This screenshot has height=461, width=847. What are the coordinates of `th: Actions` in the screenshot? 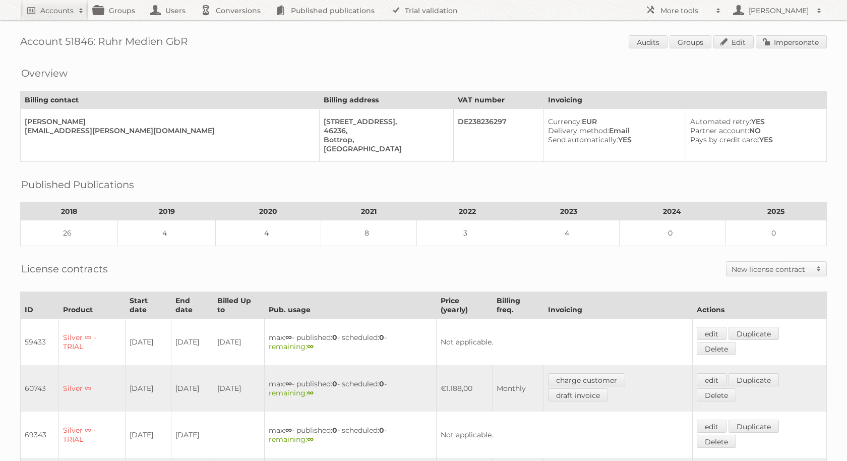 It's located at (759, 305).